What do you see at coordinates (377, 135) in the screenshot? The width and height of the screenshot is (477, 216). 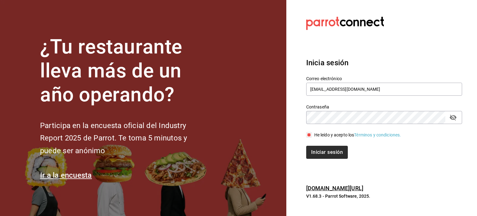 I see `a: Términos y condiciones.` at bounding box center [377, 135].